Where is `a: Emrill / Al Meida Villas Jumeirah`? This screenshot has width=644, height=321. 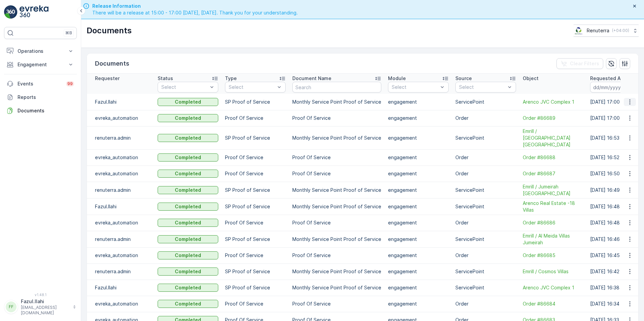
a: Emrill / Al Meida Villas Jumeirah is located at coordinates (553, 239).